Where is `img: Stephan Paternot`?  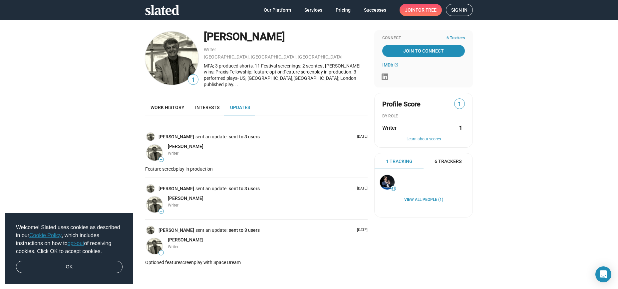
img: Stephan Paternot is located at coordinates (387, 182).